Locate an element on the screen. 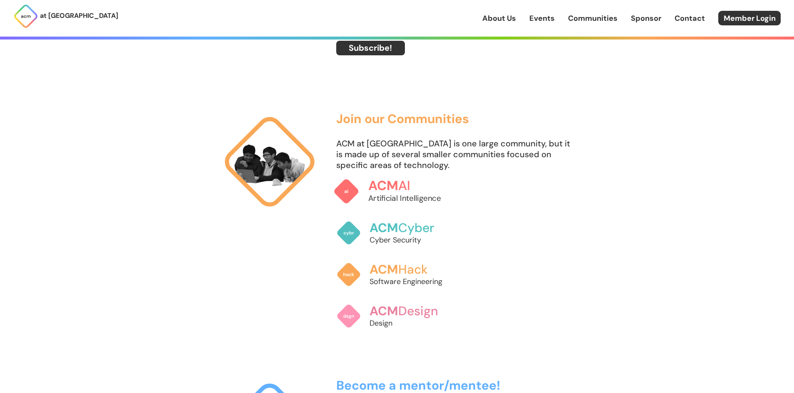  p: Artificial Intelligence is located at coordinates (414, 198).